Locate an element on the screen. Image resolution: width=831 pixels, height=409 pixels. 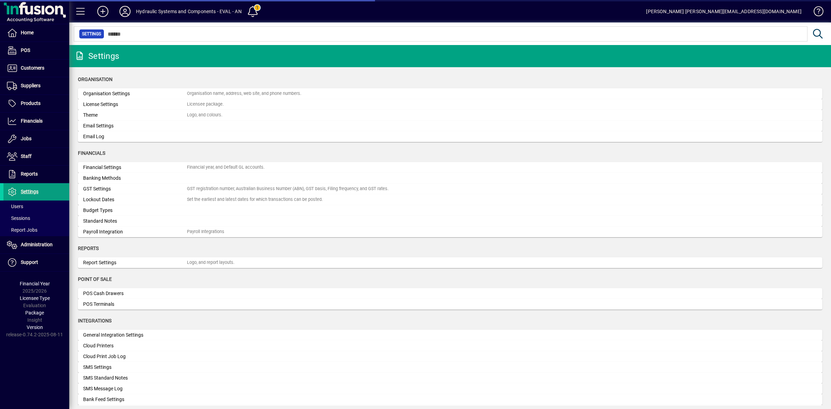
div: Email Settings is located at coordinates (135, 126).